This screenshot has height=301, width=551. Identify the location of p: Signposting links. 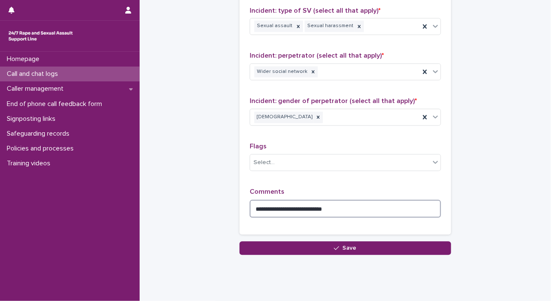
(33, 119).